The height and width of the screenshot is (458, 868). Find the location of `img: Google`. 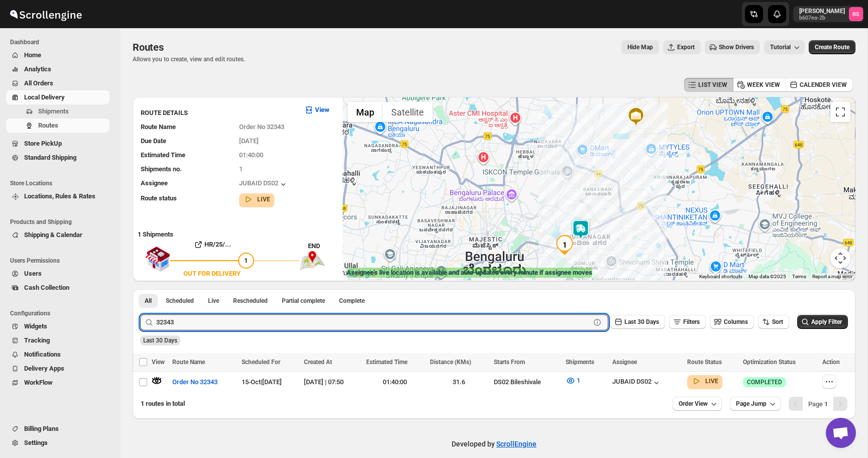

img: Google is located at coordinates (362, 274).